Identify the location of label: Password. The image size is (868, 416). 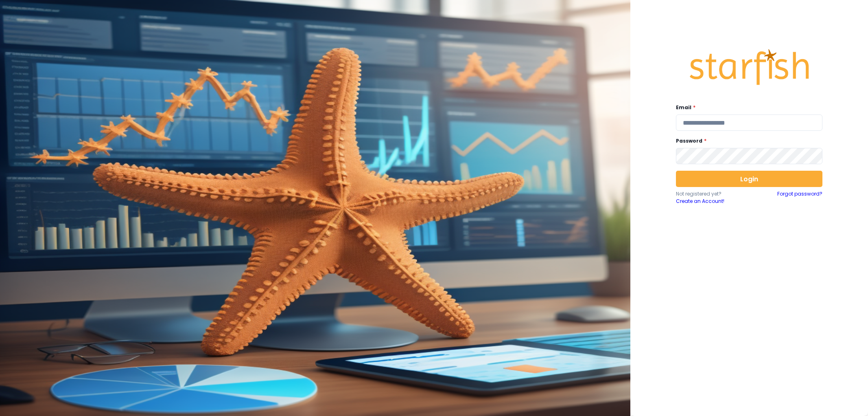
(747, 141).